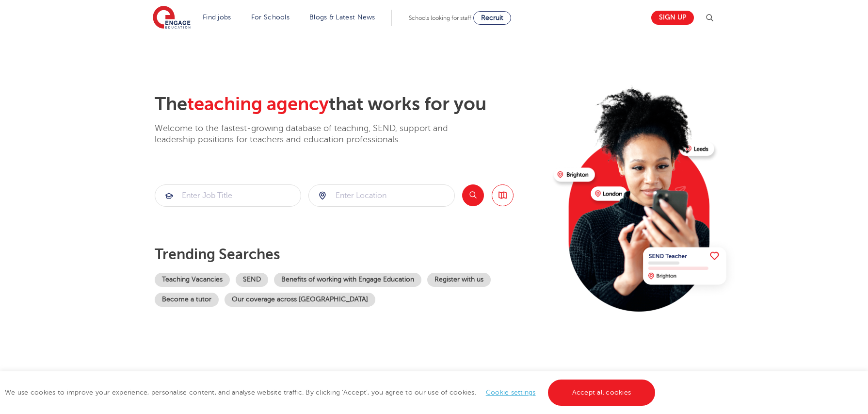 The height and width of the screenshot is (414, 868). I want to click on a: Find jobs, so click(217, 17).